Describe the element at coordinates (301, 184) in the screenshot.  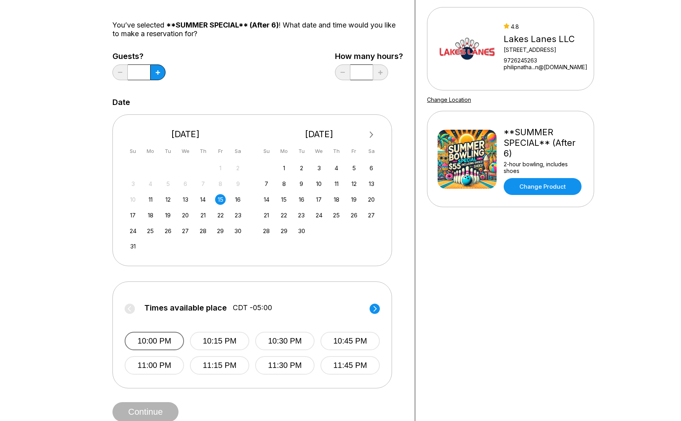
I see `div: Choose Tuesday, September 9th, 2025` at that location.